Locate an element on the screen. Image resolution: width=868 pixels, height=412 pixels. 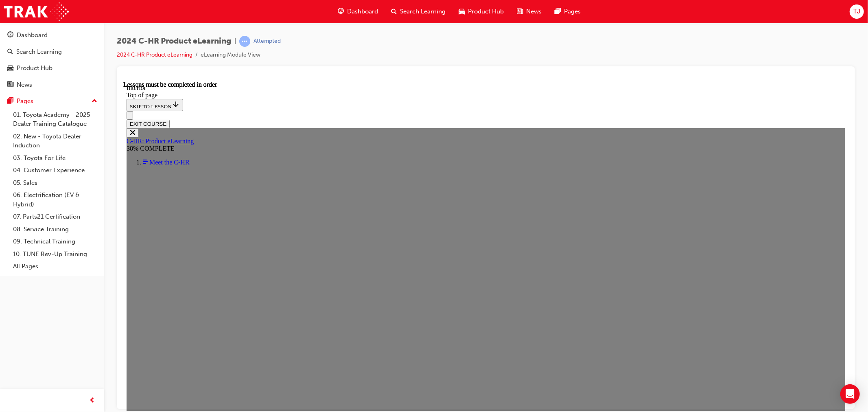
li: eLearning Module View is located at coordinates (230, 55).